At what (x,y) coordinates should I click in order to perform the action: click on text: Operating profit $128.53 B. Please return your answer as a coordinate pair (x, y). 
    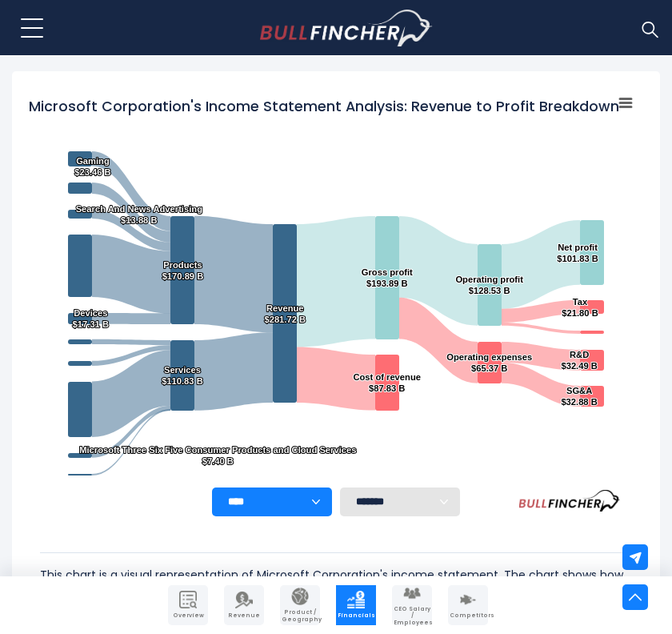
    Looking at the image, I should click on (489, 285).